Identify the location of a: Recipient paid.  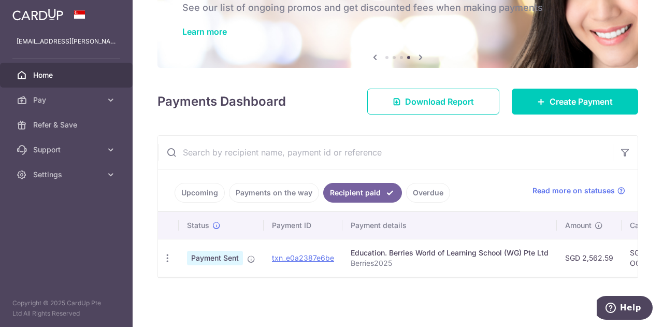
(363, 193).